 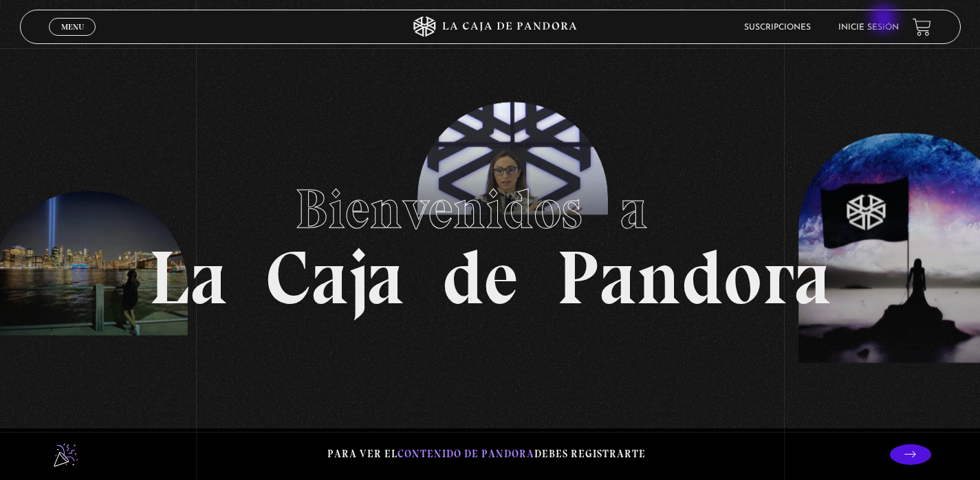 What do you see at coordinates (487, 454) in the screenshot?
I see `p: Para ver el debes registrarte` at bounding box center [487, 454].